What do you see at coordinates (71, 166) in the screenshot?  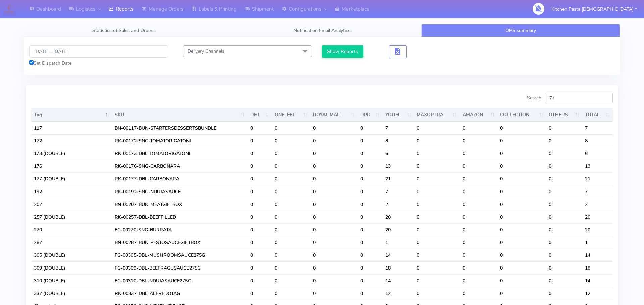 I see `td: 176` at bounding box center [71, 166].